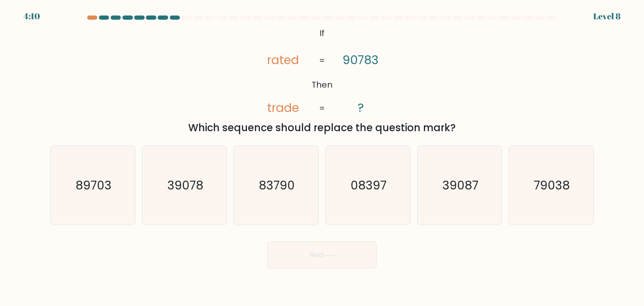 The width and height of the screenshot is (644, 306). What do you see at coordinates (284, 60) in the screenshot?
I see `tspan: rated` at bounding box center [284, 60].